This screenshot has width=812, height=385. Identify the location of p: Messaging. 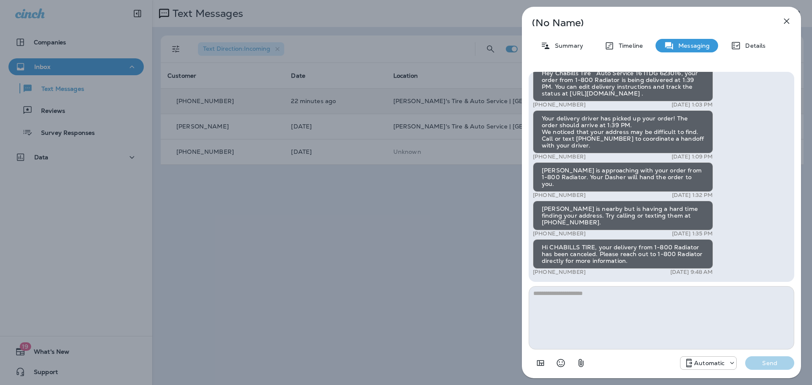
(692, 46).